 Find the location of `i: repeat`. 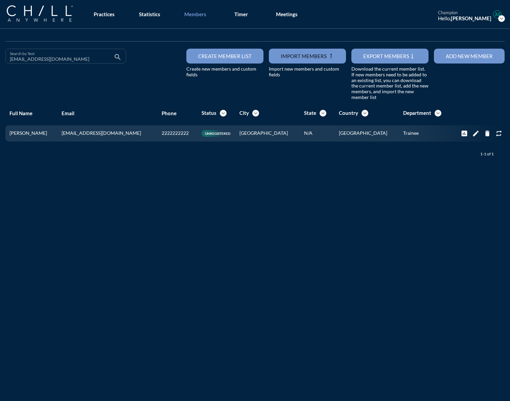

i: repeat is located at coordinates (499, 133).